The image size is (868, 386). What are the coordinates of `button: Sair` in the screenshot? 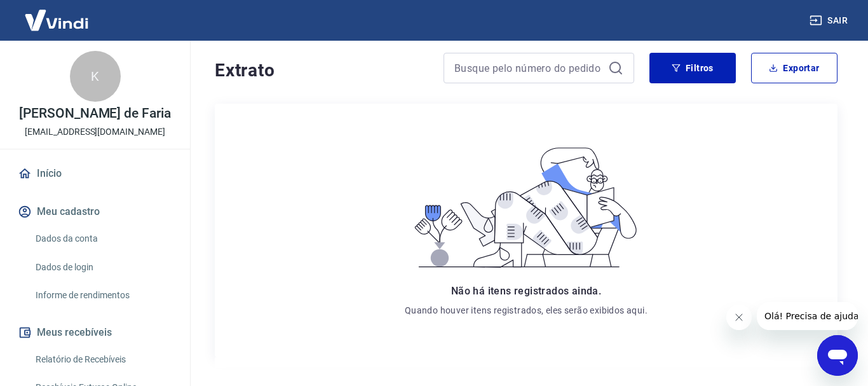 It's located at (830, 20).